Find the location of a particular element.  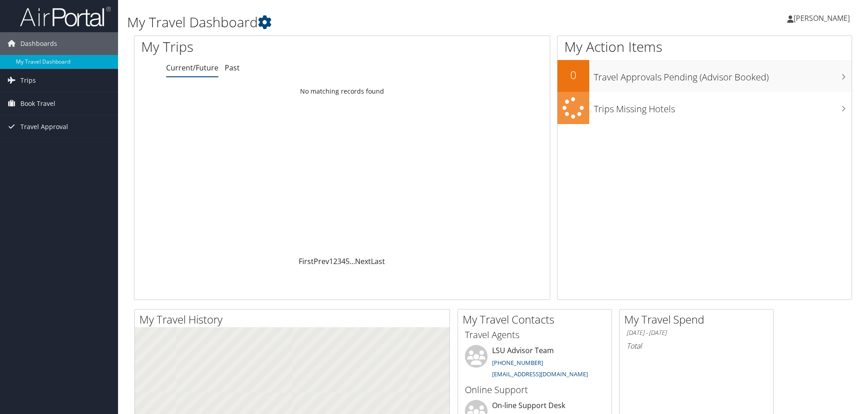

img: airportal-logo.png is located at coordinates (65, 17).